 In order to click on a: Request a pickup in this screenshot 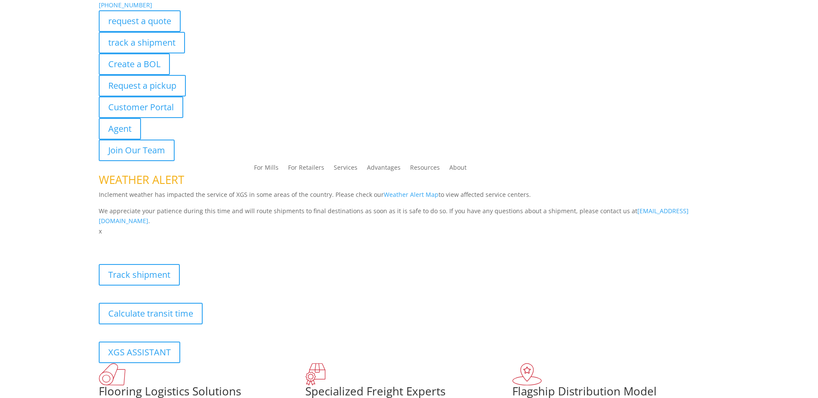, I will do `click(142, 86)`.